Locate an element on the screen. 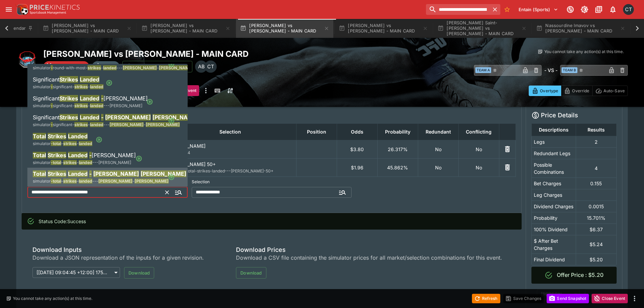 This screenshot has width=644, height=308. img: Sportsbook Management is located at coordinates (48, 12).